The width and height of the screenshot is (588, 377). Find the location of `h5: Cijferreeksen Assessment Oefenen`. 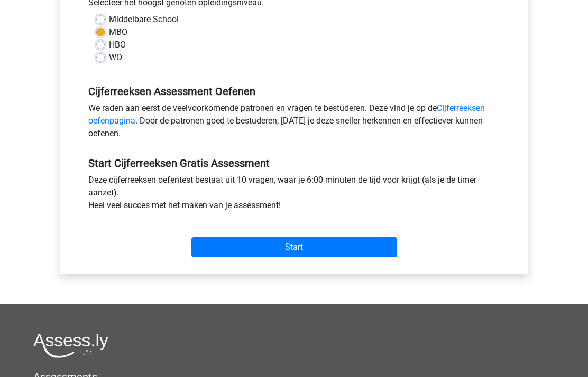

h5: Cijferreeksen Assessment Oefenen is located at coordinates (294, 91).